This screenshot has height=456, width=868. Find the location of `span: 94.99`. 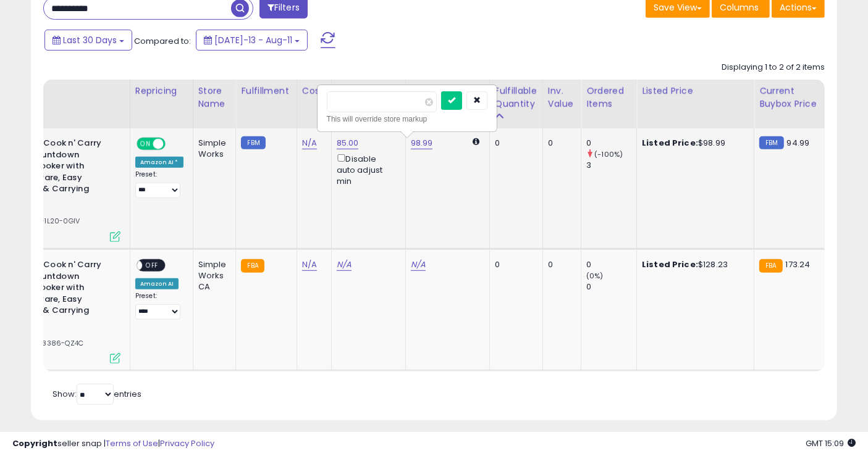

span: 94.99 is located at coordinates (798, 142).